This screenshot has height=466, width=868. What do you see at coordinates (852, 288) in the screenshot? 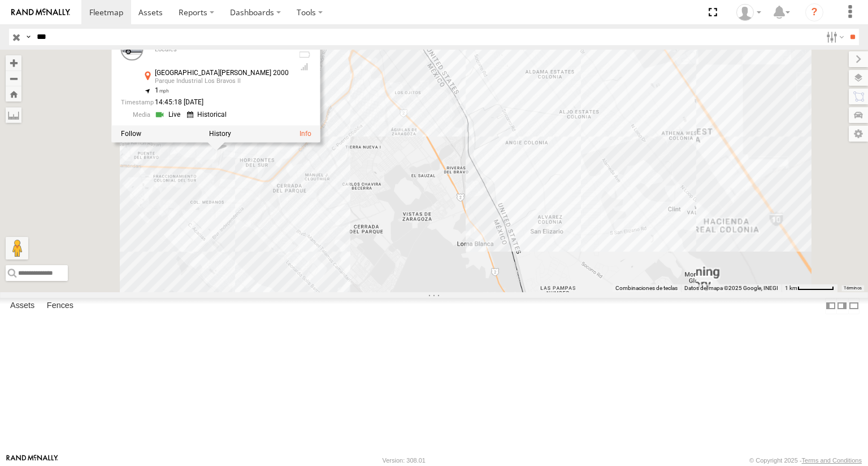
I see `a: Términos (se abre en una nueva pestaña)` at bounding box center [852, 288].